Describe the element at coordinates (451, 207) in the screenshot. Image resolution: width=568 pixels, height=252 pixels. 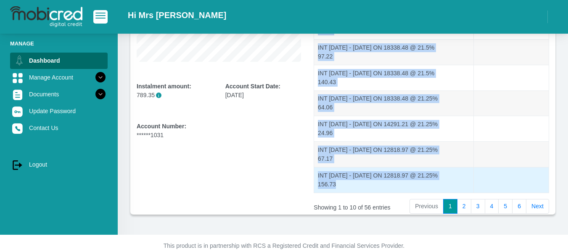
I see `a: 1` at that location.